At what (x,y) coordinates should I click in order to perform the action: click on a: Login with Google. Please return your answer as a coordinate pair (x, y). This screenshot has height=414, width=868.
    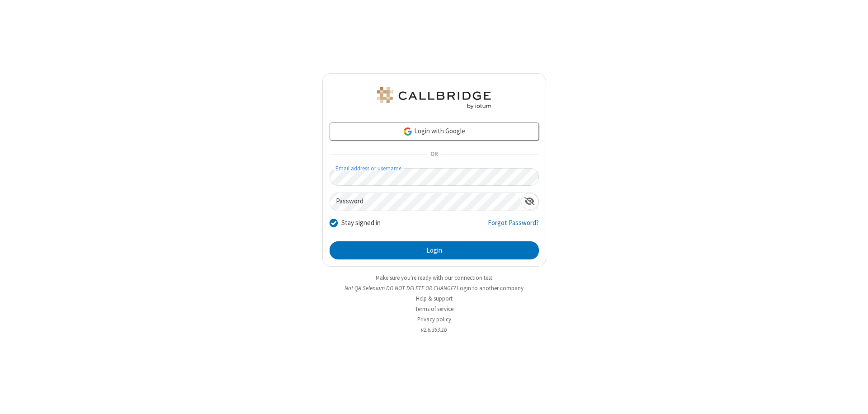
    Looking at the image, I should click on (434, 132).